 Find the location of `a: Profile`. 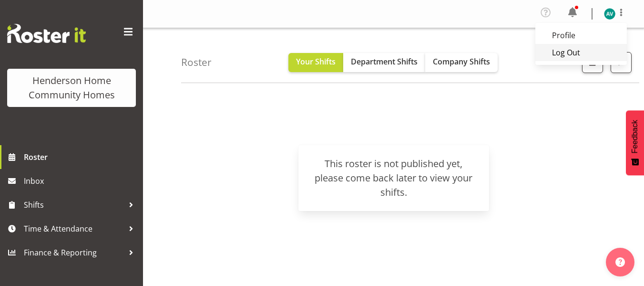

a: Profile is located at coordinates (582, 36).